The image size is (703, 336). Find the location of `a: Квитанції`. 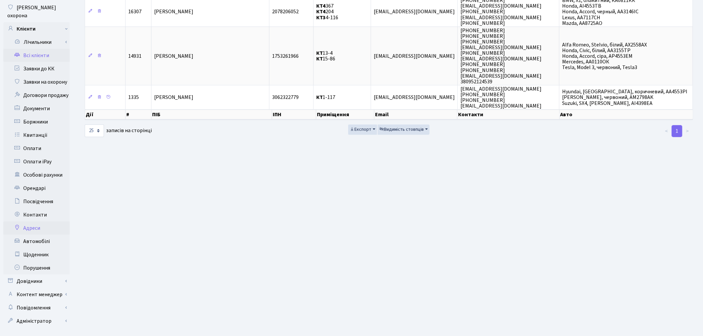

a: Квитанції is located at coordinates (37, 135).